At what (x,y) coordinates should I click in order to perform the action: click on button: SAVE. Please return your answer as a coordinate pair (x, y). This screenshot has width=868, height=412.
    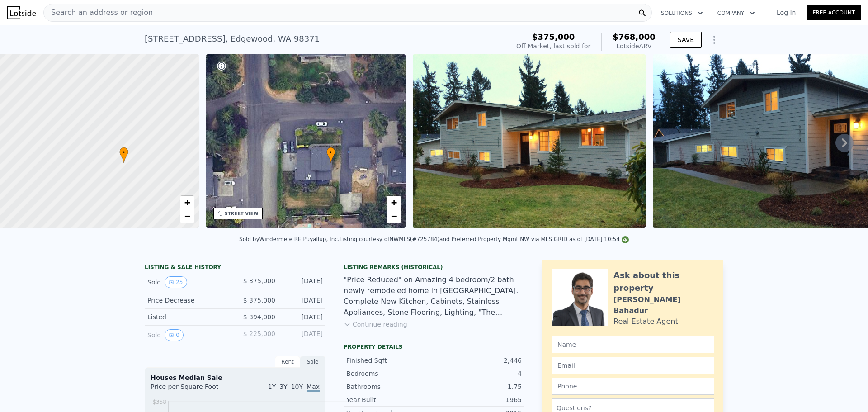
    Looking at the image, I should click on (685, 40).